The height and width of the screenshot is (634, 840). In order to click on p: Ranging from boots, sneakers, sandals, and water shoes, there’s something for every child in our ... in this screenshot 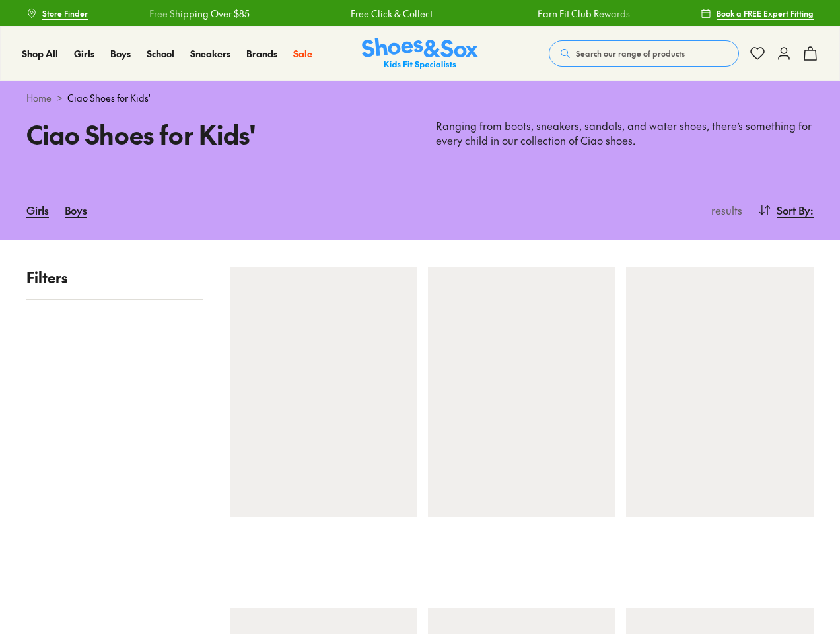, I will do `click(624, 133)`.